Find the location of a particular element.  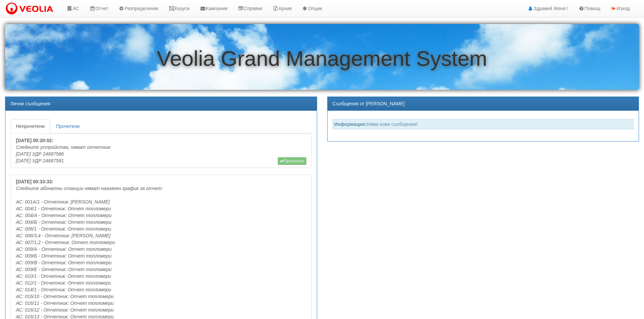

div: Лични съобщения is located at coordinates (161, 104).